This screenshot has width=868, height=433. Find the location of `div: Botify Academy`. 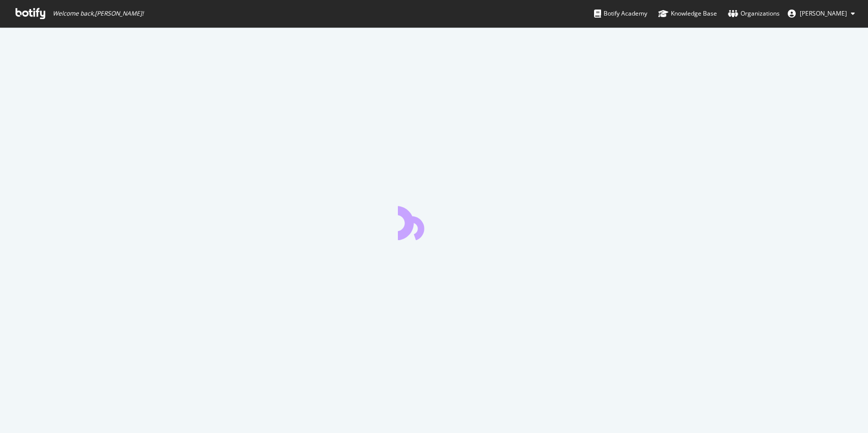

div: Botify Academy is located at coordinates (621, 13).